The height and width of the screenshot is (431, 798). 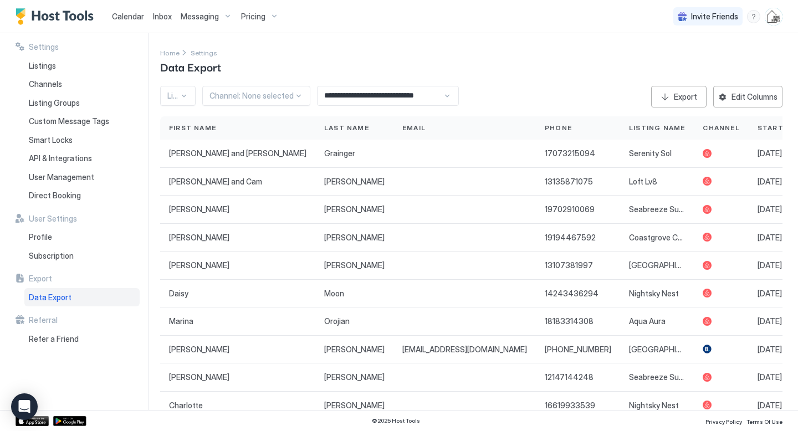 I want to click on span: Last Name, so click(x=347, y=128).